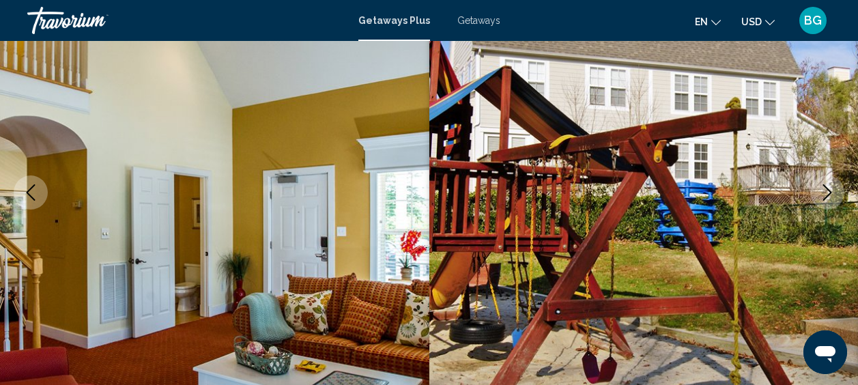  I want to click on a: Getaways Plus, so click(394, 20).